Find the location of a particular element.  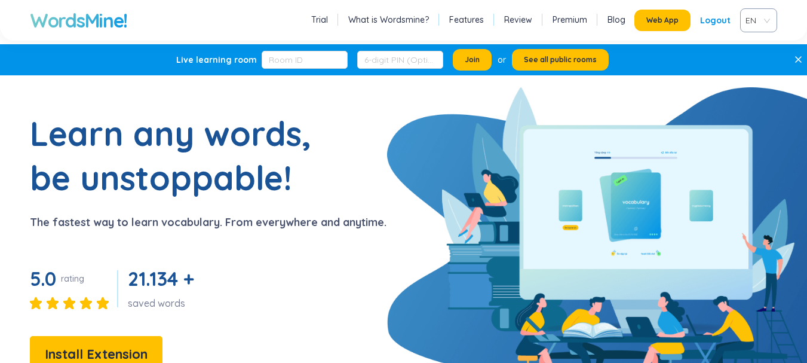

div: rating is located at coordinates (72, 278).